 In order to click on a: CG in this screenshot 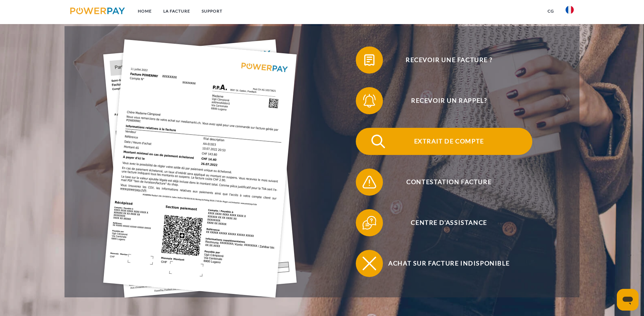, I will do `click(550, 11)`.